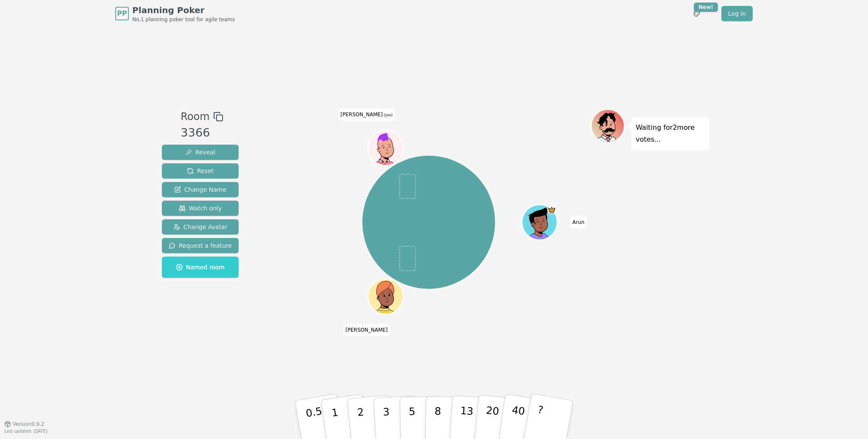 The height and width of the screenshot is (439, 868). I want to click on button: Request a feature, so click(200, 246).